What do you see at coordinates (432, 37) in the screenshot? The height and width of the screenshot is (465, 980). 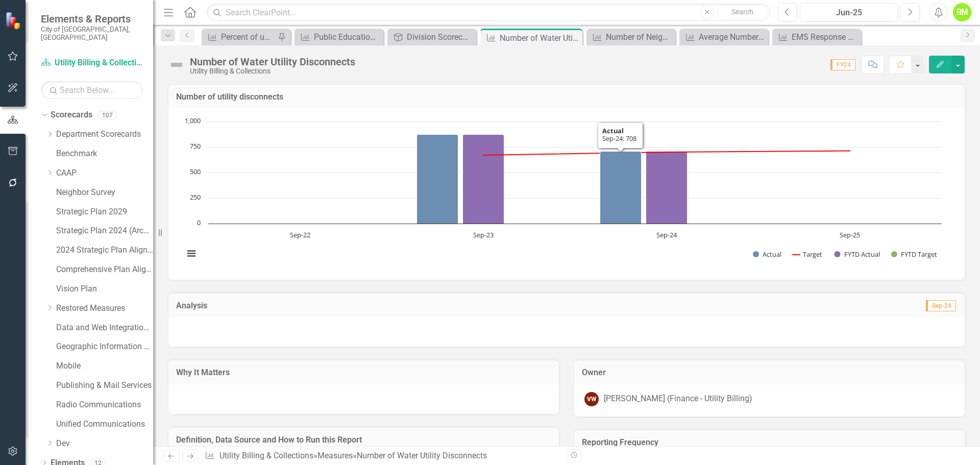 I see `a: Division Scorecard` at bounding box center [432, 37].